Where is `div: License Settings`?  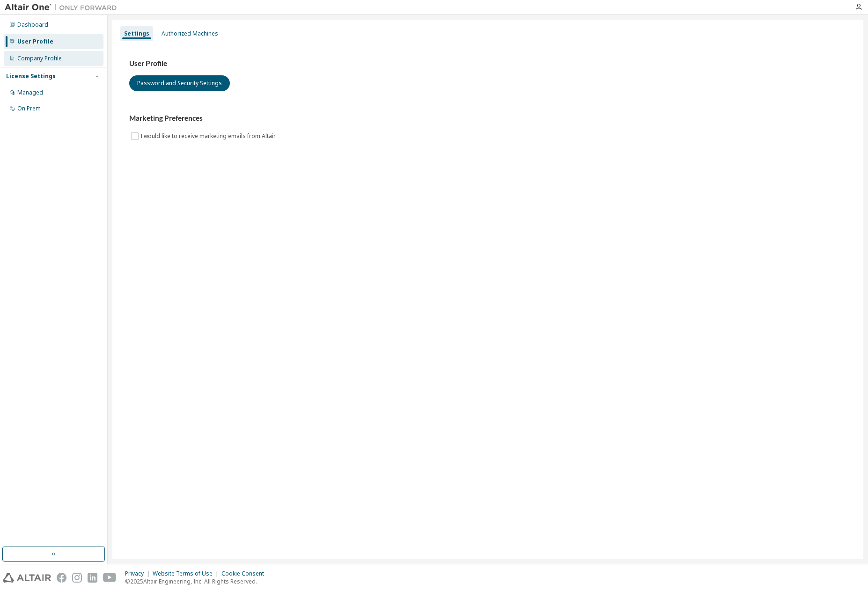 div: License Settings is located at coordinates (31, 76).